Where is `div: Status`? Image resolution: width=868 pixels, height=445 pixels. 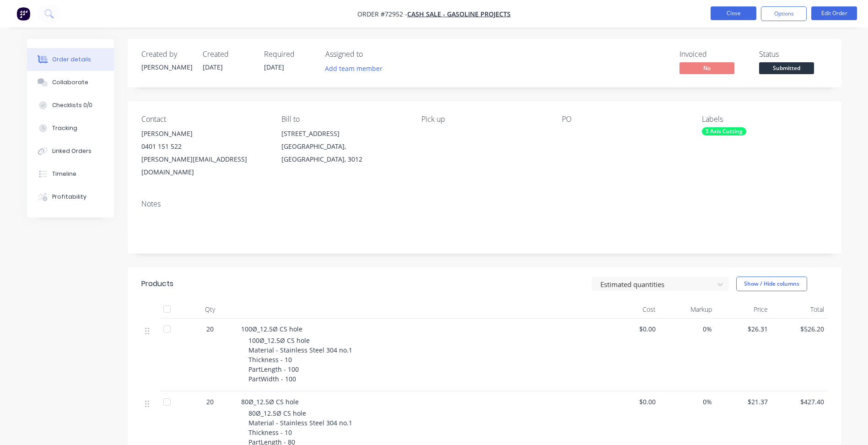 div: Status is located at coordinates (793, 54).